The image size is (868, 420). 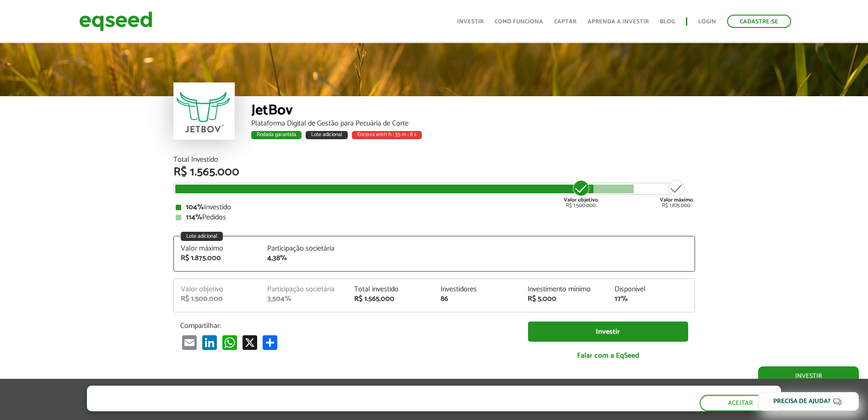 I want to click on a: Compartilhar, so click(x=270, y=342).